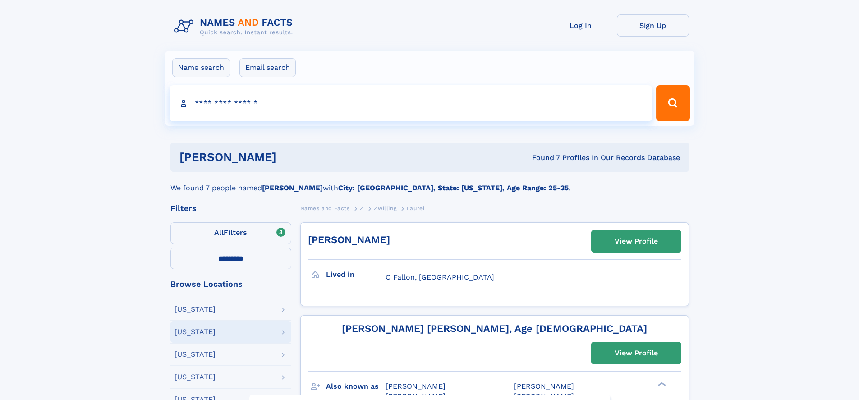 This screenshot has width=859, height=400. Describe the element at coordinates (385, 208) in the screenshot. I see `a: Zwilling` at that location.